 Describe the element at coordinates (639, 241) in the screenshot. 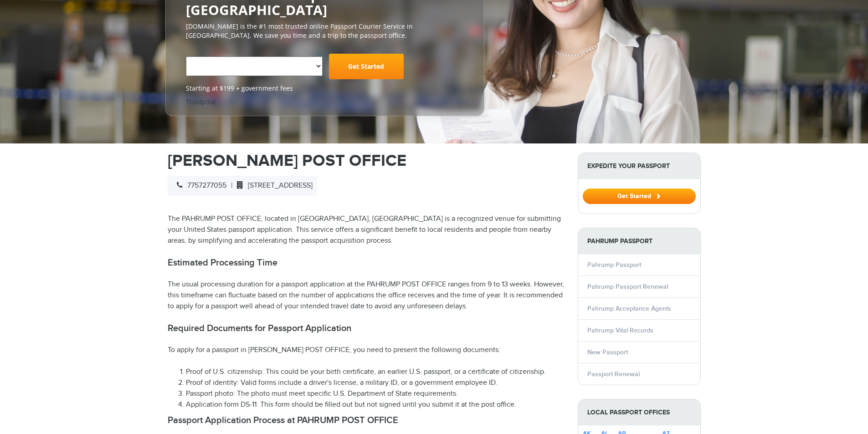

I see `strong: Pahrump Passport` at that location.